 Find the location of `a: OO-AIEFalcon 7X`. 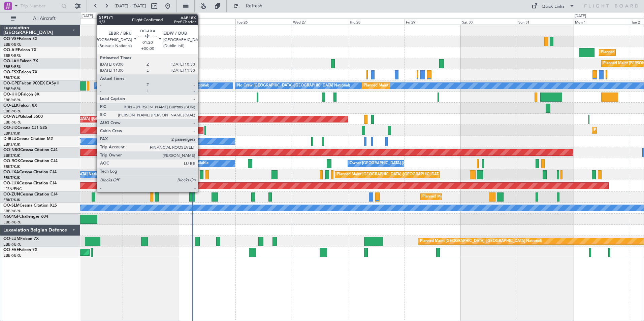

a: OO-AIEFalcon 7X is located at coordinates (20, 50).